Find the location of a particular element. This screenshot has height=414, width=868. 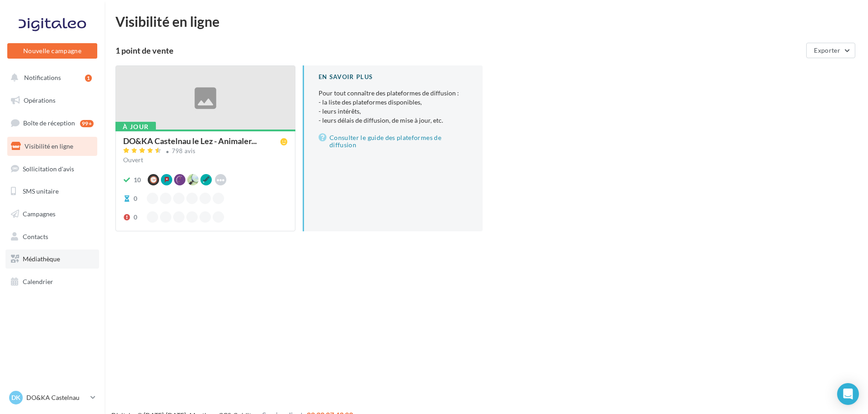

span: Sollicitation d'avis is located at coordinates (48, 168).